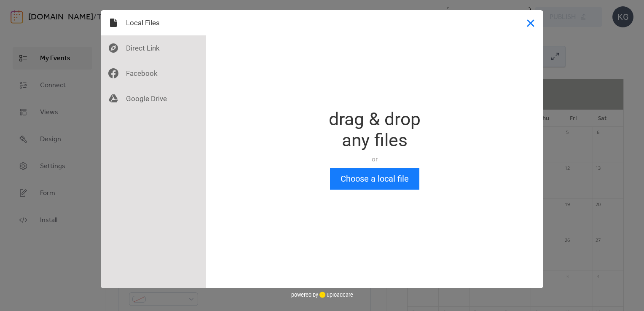 This screenshot has width=644, height=311. I want to click on div: powered by, so click(322, 294).